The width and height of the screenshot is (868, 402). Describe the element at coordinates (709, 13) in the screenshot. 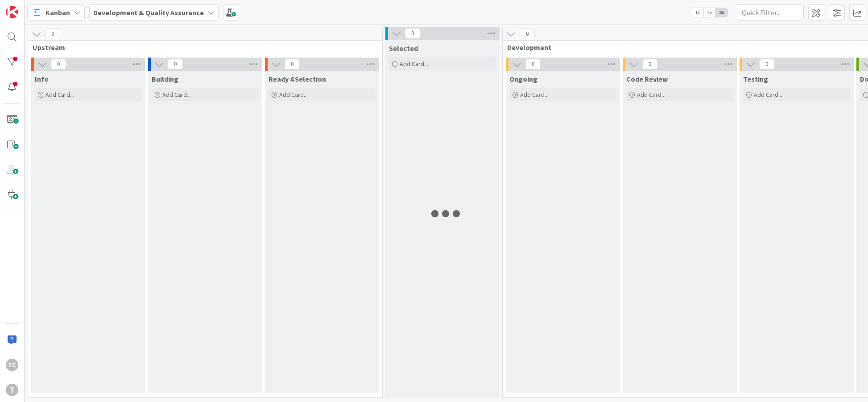

I see `span: 2x` at that location.